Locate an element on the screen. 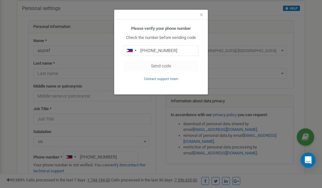 The image size is (322, 188). b: Please verify your phone number is located at coordinates (161, 28).